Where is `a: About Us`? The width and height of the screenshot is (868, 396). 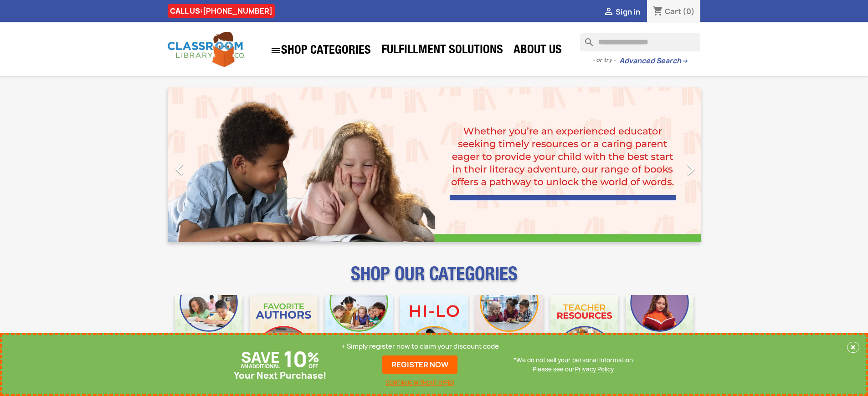
a: About Us is located at coordinates (538, 51).